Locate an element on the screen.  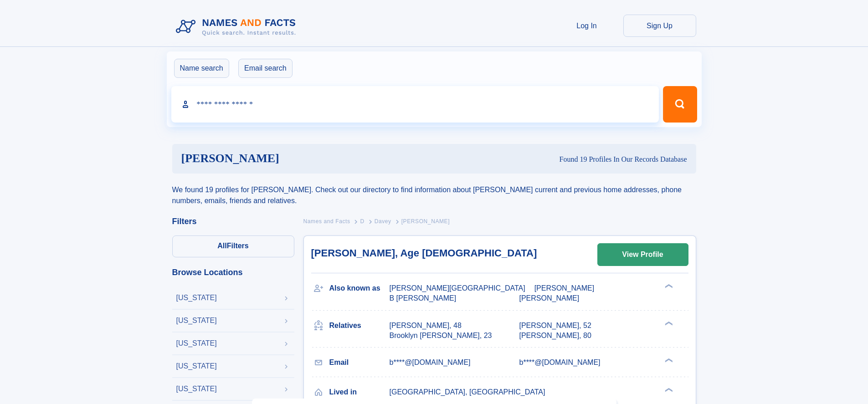
label: Name search is located at coordinates (201, 68).